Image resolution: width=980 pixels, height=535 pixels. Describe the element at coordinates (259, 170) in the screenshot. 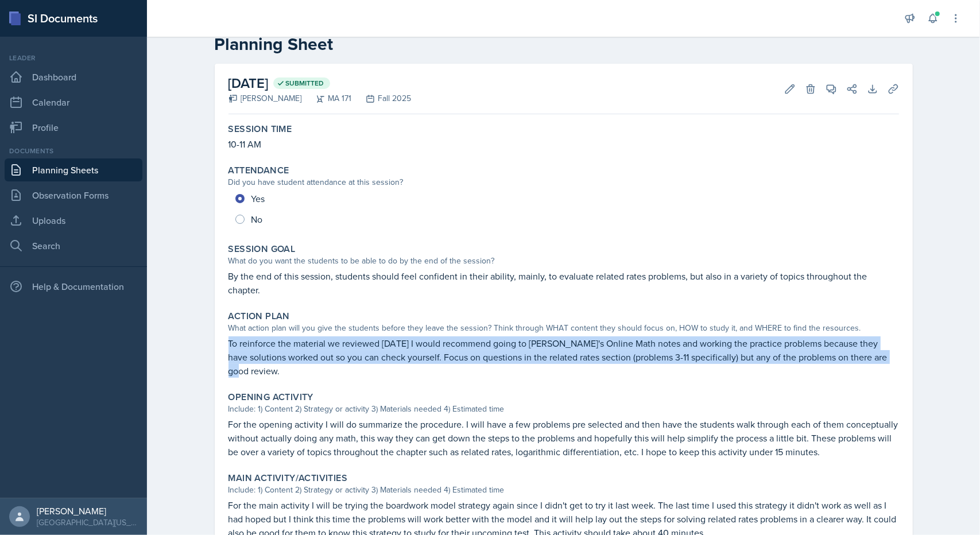

I see `label: Attendance` at that location.